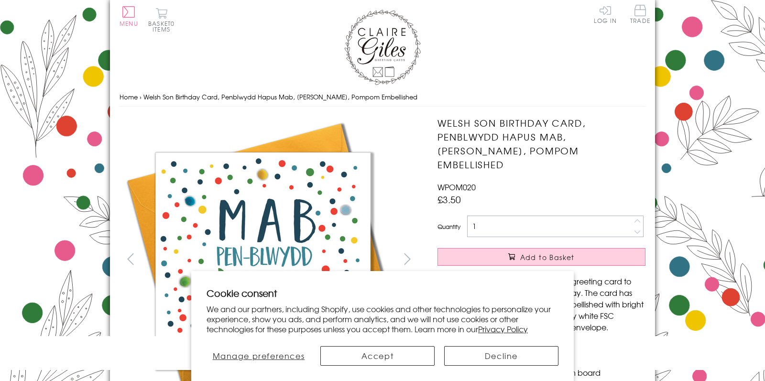 This screenshot has width=765, height=381. What do you see at coordinates (259, 356) in the screenshot?
I see `button: Manage preferences` at bounding box center [259, 356].